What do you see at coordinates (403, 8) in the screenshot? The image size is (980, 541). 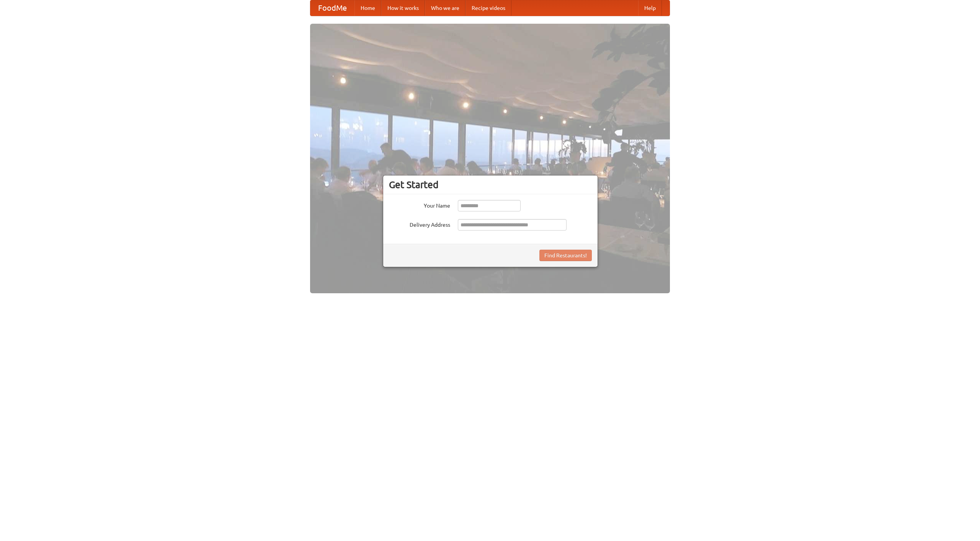 I see `a: How it works` at bounding box center [403, 8].